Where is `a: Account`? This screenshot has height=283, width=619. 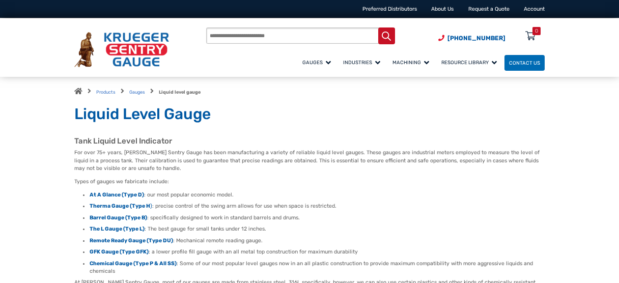
a: Account is located at coordinates (534, 9).